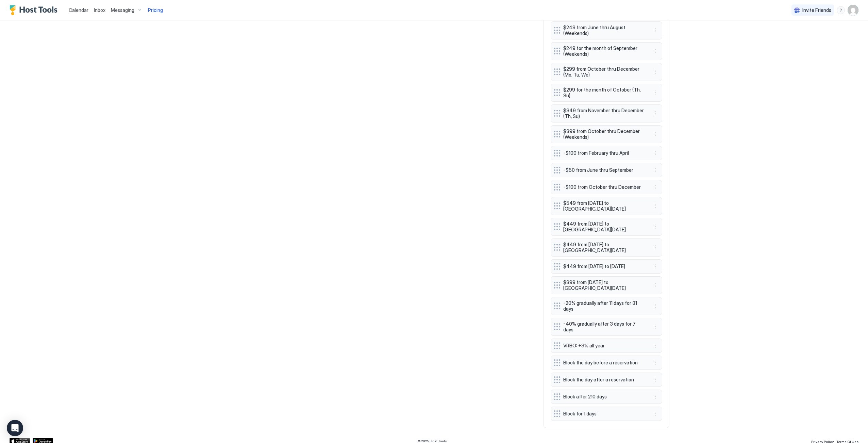 This screenshot has width=868, height=443. Describe the element at coordinates (816, 10) in the screenshot. I see `span: Invite Friends` at that location.